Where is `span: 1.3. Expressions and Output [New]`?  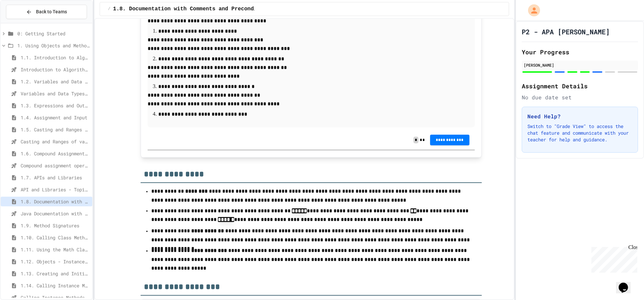 span: 1.3. Expressions and Output [New] is located at coordinates (55, 105).